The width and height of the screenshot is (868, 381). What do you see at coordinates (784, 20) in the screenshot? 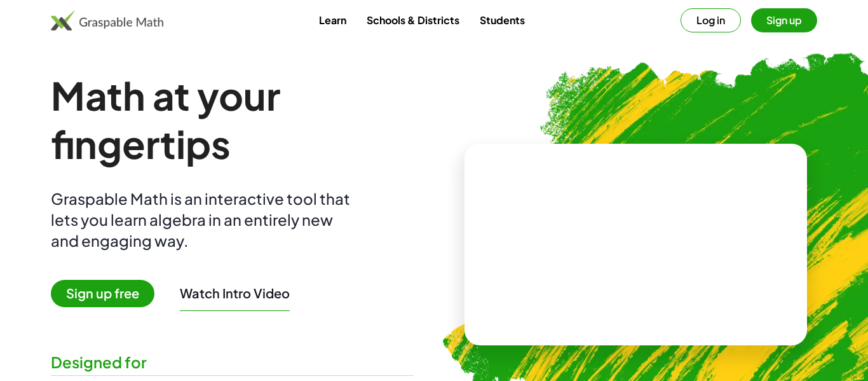
I see `button: Sign up` at bounding box center [784, 20].